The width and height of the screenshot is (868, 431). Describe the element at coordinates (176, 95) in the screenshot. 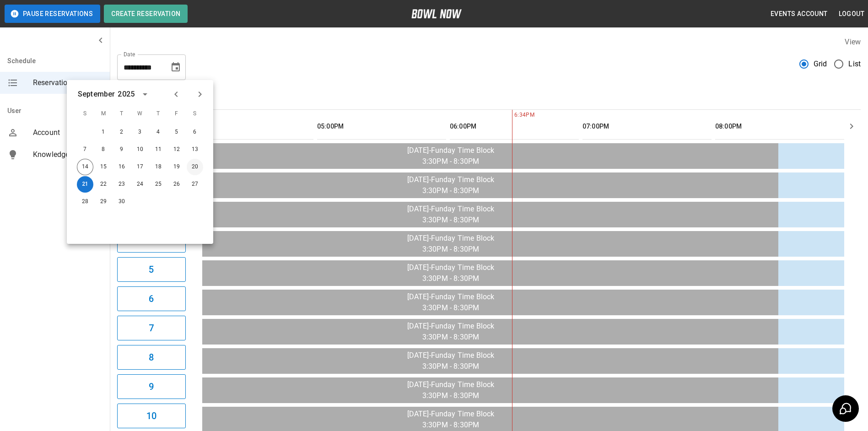

I see `button: Previous month` at that location.